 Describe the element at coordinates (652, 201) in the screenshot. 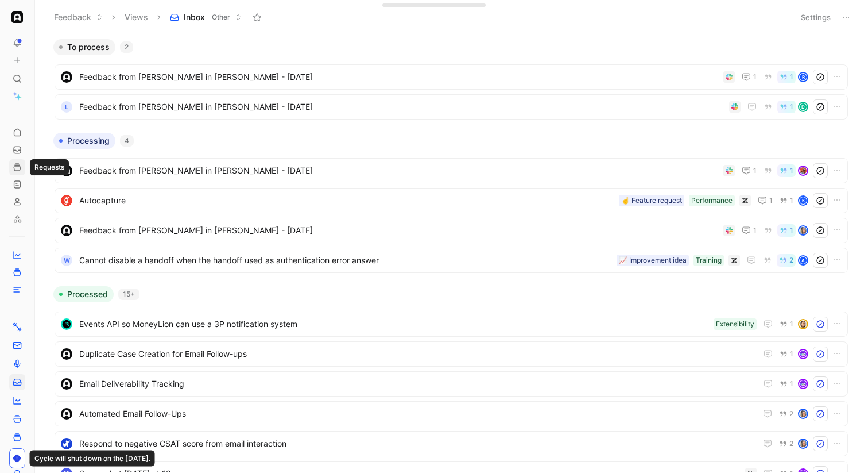

I see `div: ☝️ Feature request` at that location.